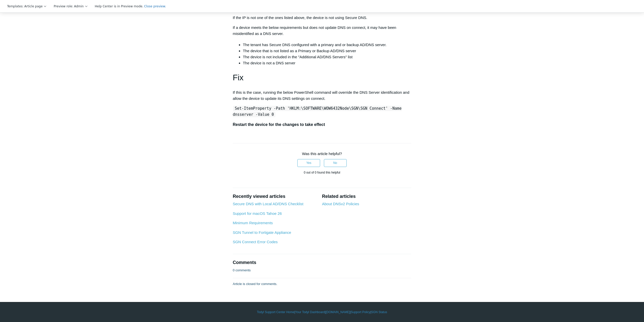 The width and height of the screenshot is (644, 322). Describe the element at coordinates (360, 312) in the screenshot. I see `a: Support Policy` at that location.